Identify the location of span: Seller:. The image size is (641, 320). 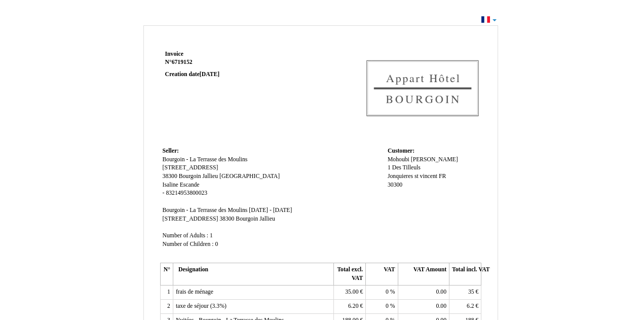
(171, 150).